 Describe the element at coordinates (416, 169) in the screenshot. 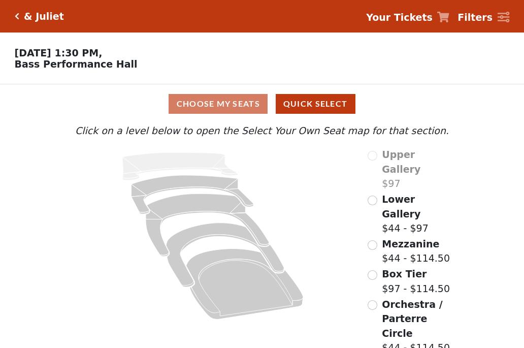

I see `label: $97` at that location.